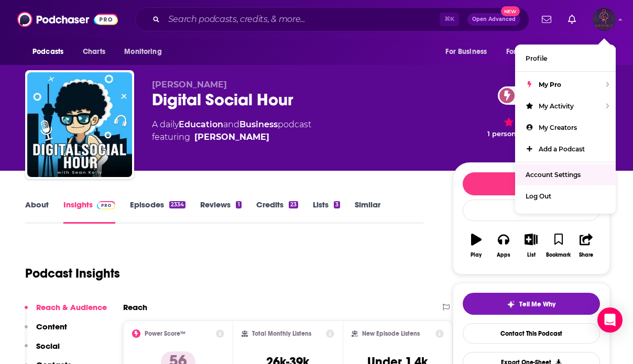  What do you see at coordinates (504, 255) in the screenshot?
I see `div: Apps` at bounding box center [504, 255].